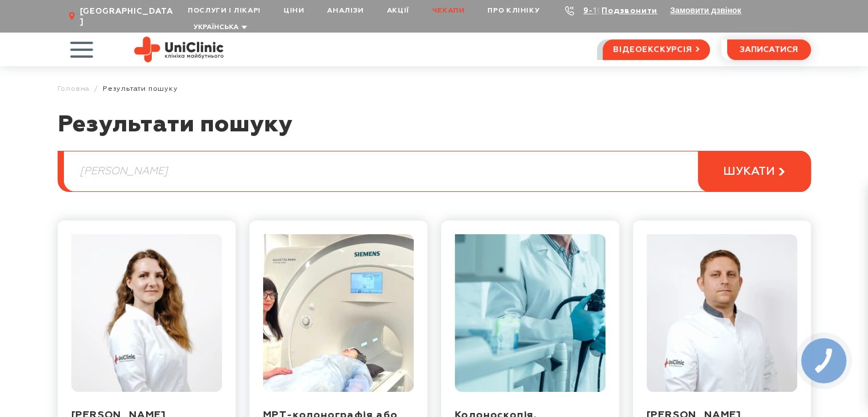 The width and height of the screenshot is (868, 417). What do you see at coordinates (748, 171) in the screenshot?
I see `span: шукати` at bounding box center [748, 171].